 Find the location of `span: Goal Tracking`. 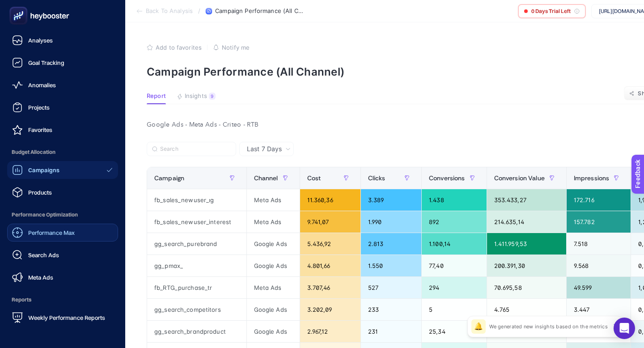

span: Goal Tracking is located at coordinates (46, 63).